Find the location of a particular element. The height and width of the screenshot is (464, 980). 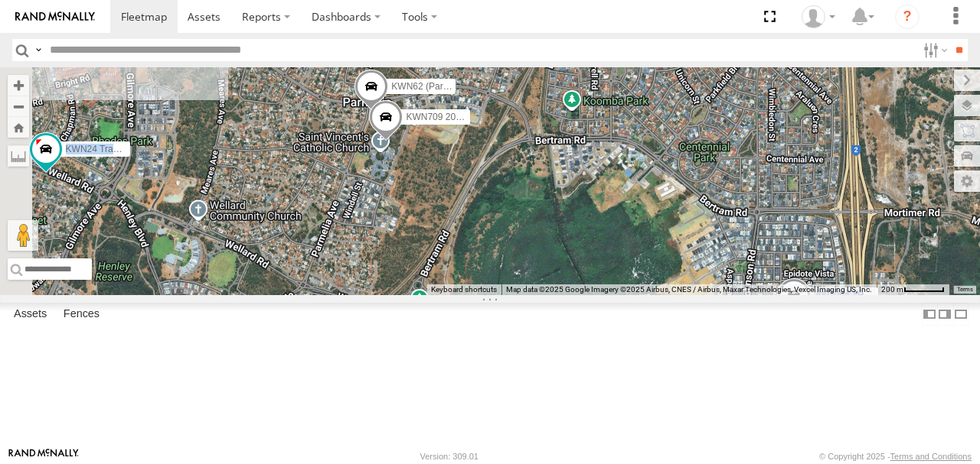

span: 200 m is located at coordinates (892, 290).